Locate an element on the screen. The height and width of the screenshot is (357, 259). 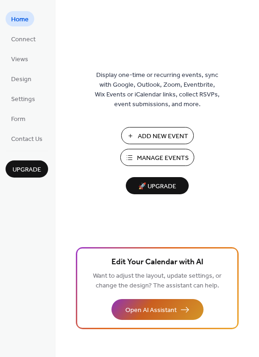
span: Edit Your Calendar with AI is located at coordinates (157, 262).